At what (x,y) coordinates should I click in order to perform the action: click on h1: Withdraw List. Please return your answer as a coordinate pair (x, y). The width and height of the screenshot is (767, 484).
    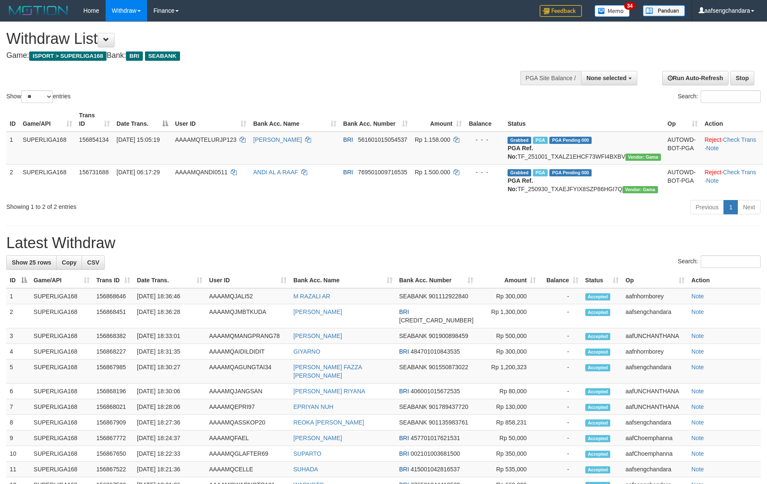
    Looking at the image, I should click on (254, 39).